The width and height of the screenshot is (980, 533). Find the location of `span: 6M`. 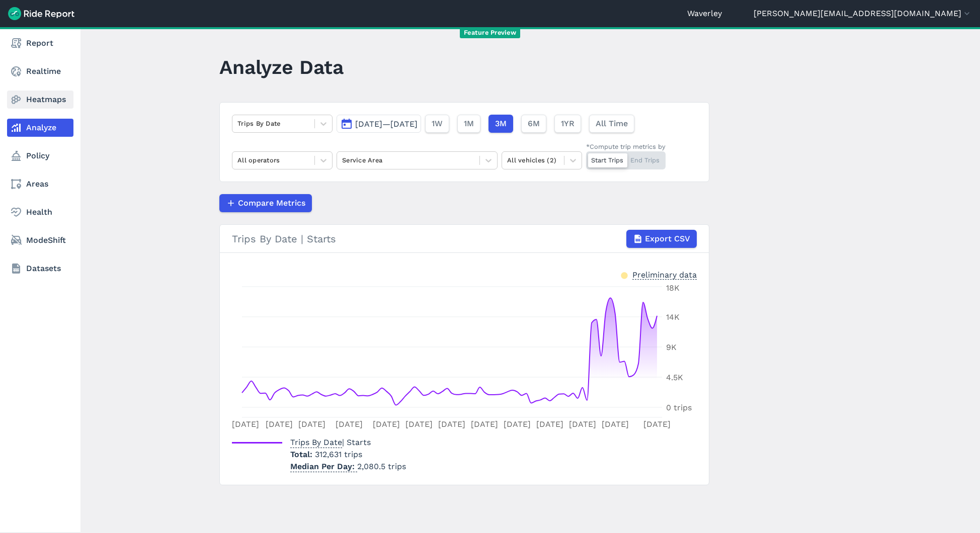

span: 6M is located at coordinates (533, 124).